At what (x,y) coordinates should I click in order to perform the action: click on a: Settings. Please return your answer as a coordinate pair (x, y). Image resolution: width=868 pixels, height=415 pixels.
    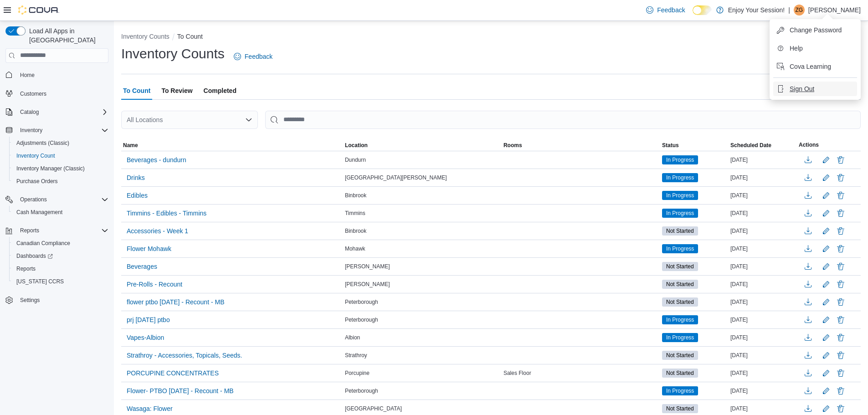
    Looking at the image, I should click on (30, 300).